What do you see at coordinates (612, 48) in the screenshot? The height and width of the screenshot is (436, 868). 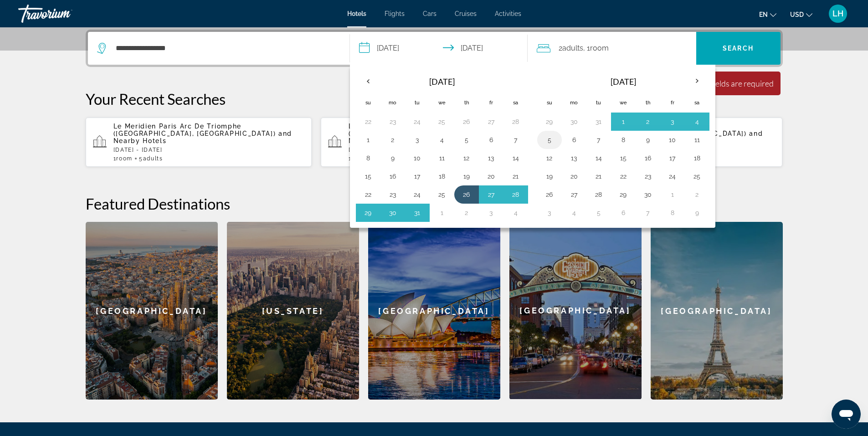 I see `button: Travelers: 2 adults, 0 children` at bounding box center [612, 48].